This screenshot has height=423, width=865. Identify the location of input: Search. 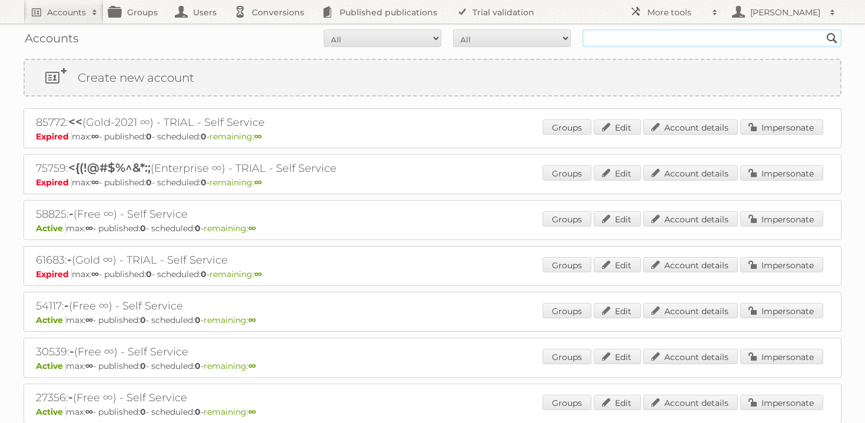
(832, 38).